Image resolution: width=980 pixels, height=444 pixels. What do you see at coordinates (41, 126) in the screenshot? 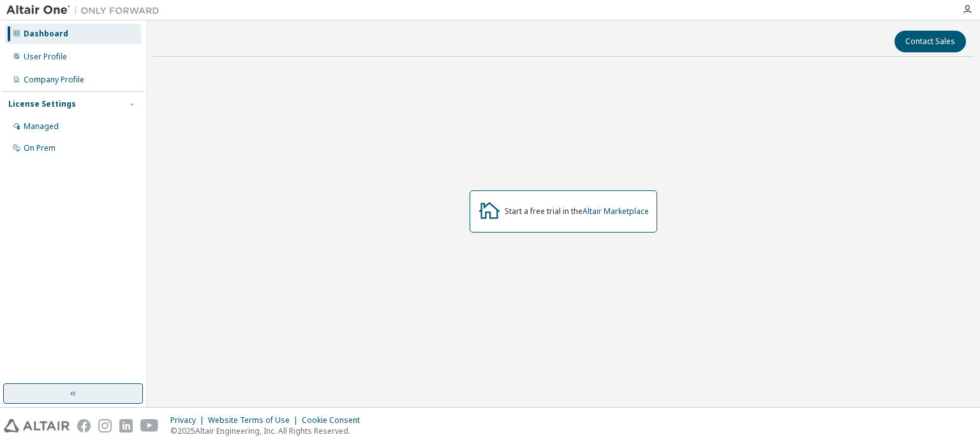
I see `div: Managed` at bounding box center [41, 126].